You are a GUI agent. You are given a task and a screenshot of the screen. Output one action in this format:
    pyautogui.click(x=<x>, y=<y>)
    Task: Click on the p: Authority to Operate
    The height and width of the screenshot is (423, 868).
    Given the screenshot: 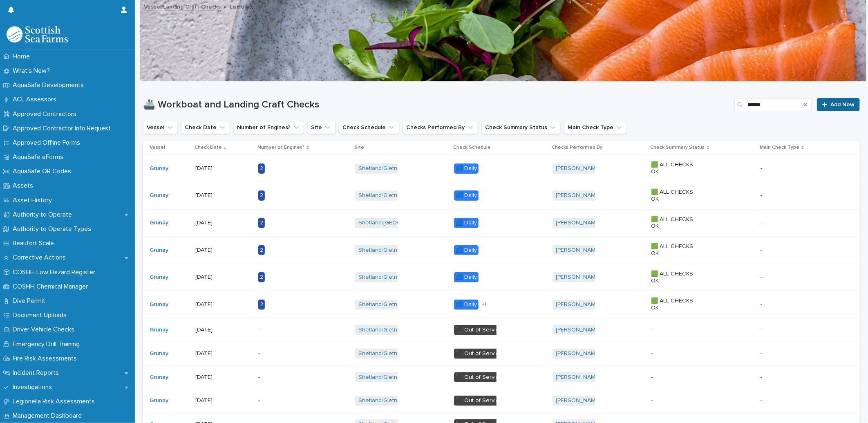 What is the action you would take?
    pyautogui.click(x=44, y=214)
    